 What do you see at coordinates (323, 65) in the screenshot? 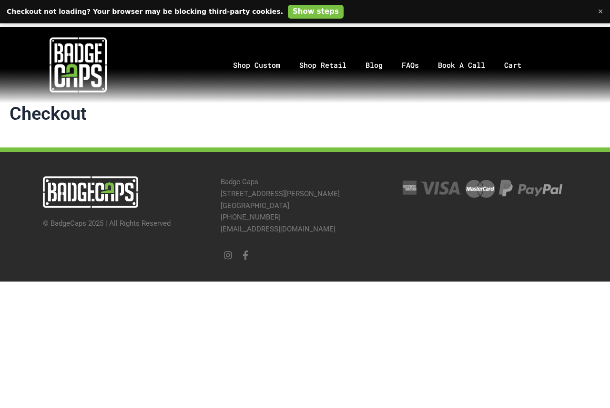
I see `a: Shop Retail` at bounding box center [323, 65].